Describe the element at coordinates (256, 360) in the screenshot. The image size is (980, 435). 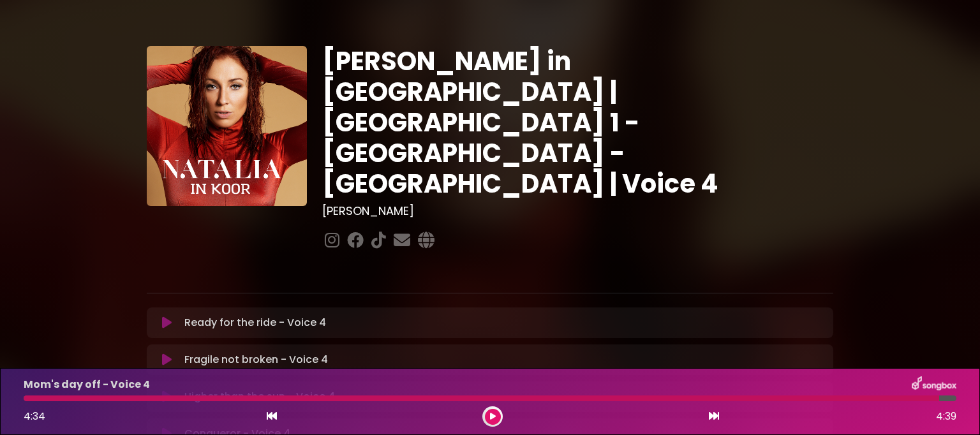
I see `p: Fragile not broken - Voice 4` at that location.